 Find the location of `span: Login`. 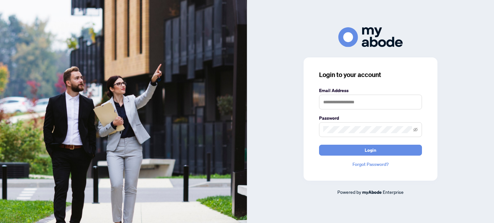

span: Login is located at coordinates (370, 150).